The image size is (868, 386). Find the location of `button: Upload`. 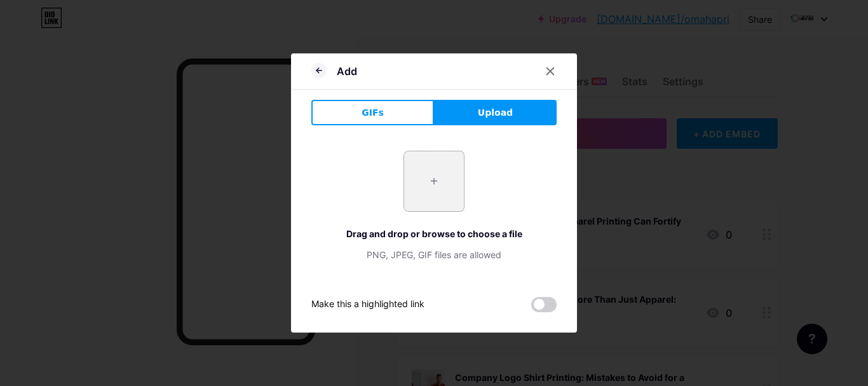

button: Upload is located at coordinates (495, 113).